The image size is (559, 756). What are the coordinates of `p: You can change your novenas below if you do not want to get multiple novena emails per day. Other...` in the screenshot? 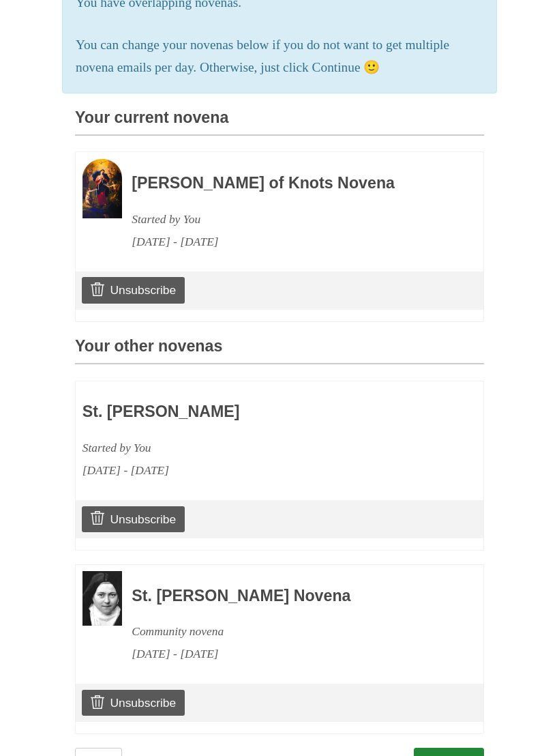 It's located at (280, 57).